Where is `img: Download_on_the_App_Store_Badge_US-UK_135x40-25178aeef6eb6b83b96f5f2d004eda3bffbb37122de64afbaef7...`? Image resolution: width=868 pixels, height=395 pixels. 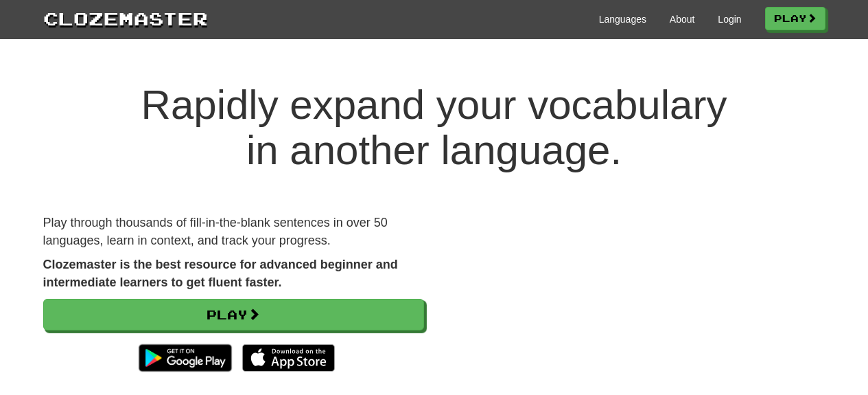 img: Download_on_the_App_Store_Badge_US-UK_135x40-25178aeef6eb6b83b96f5f2d004eda3bffbb37122de64afbaef7... is located at coordinates (288, 358).